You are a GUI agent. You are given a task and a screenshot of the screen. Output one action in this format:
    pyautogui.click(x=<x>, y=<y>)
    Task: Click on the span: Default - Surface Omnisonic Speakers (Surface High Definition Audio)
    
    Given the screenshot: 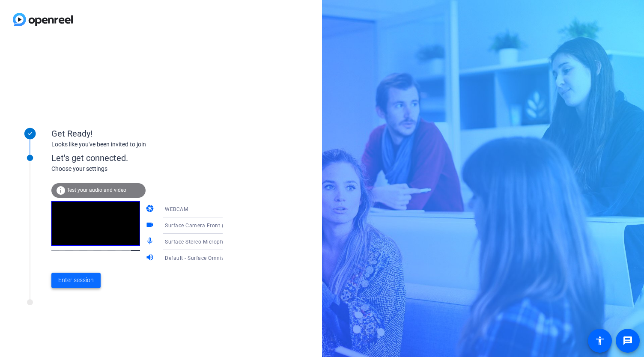 What is the action you would take?
    pyautogui.click(x=252, y=258)
    